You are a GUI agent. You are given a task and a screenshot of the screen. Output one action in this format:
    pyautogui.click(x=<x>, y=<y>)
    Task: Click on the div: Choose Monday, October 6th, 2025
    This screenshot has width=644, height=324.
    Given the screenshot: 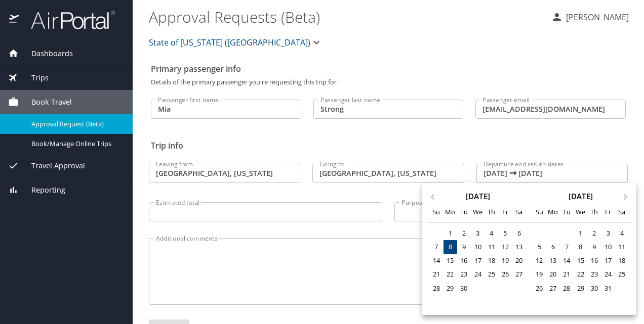 What is the action you would take?
    pyautogui.click(x=553, y=247)
    